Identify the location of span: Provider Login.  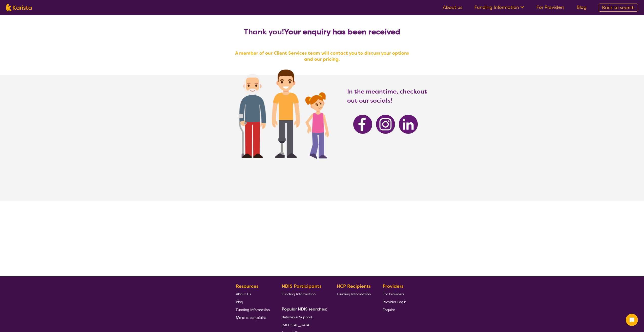
(394, 302).